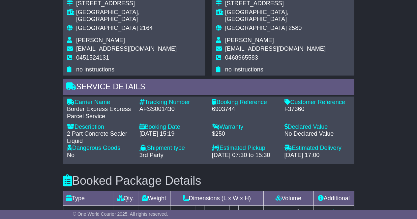  What do you see at coordinates (317, 102) in the screenshot?
I see `div: Customer Reference` at bounding box center [317, 102].